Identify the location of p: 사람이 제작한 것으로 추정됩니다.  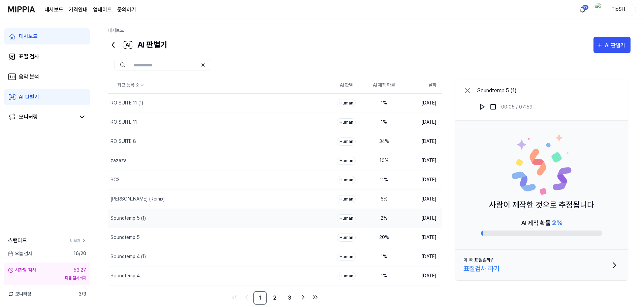
(541, 205).